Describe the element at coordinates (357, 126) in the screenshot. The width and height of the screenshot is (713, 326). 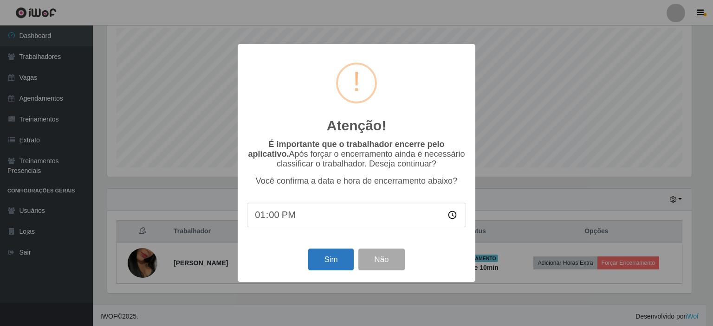
I see `h2: Atenção!` at that location.